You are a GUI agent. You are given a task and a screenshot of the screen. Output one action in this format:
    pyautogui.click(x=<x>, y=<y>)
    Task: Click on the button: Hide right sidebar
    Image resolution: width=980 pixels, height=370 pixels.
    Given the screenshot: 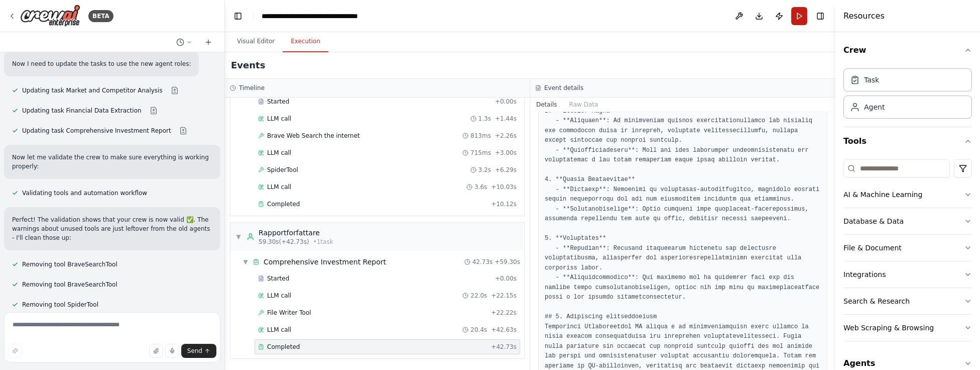 What is the action you would take?
    pyautogui.click(x=820, y=16)
    